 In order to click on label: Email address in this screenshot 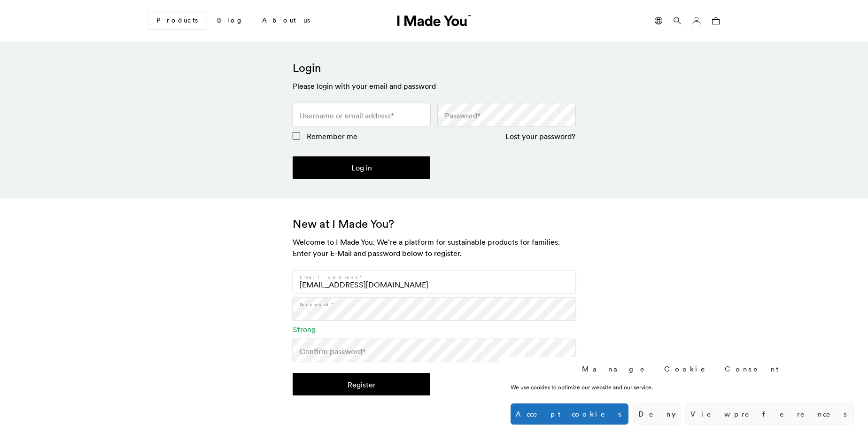, I will do `click(332, 276)`.